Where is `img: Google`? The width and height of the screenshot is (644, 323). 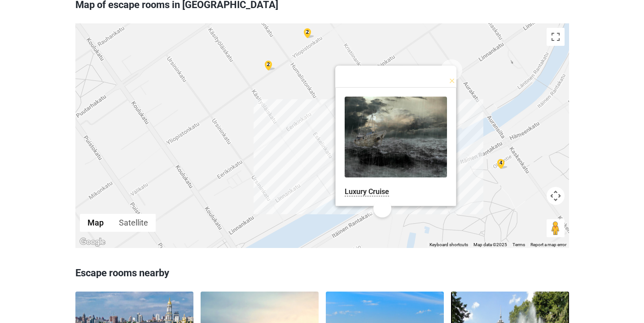
img: Google is located at coordinates (92, 243).